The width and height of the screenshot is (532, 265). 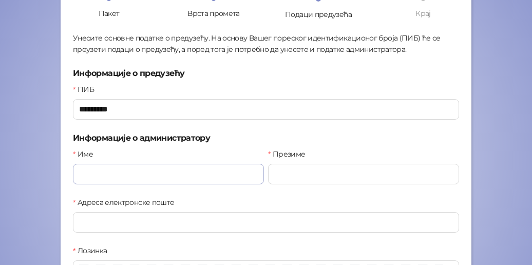 What do you see at coordinates (214, 13) in the screenshot?
I see `div: Врста промета` at bounding box center [214, 13].